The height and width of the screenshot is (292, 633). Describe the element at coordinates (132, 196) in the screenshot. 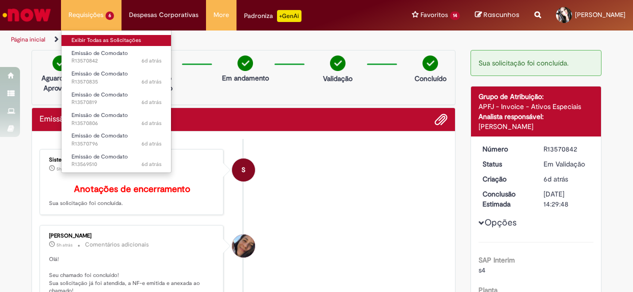

I see `p: Sua solicitação foi concluída.` at that location.